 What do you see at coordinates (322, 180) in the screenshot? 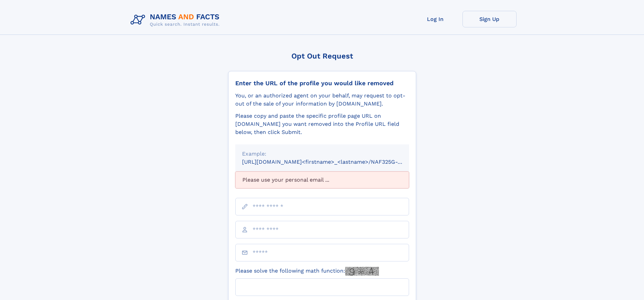
I see `div: Please use your personal email ...` at bounding box center [322, 180].